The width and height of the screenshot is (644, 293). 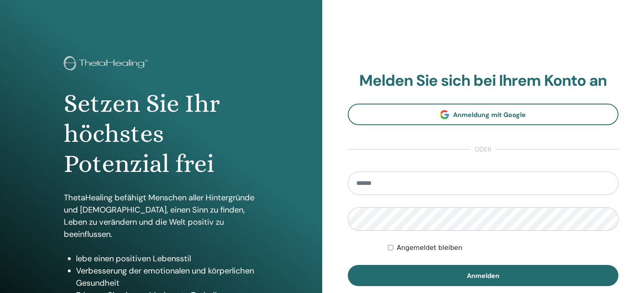 I want to click on span: Anmelden, so click(x=483, y=276).